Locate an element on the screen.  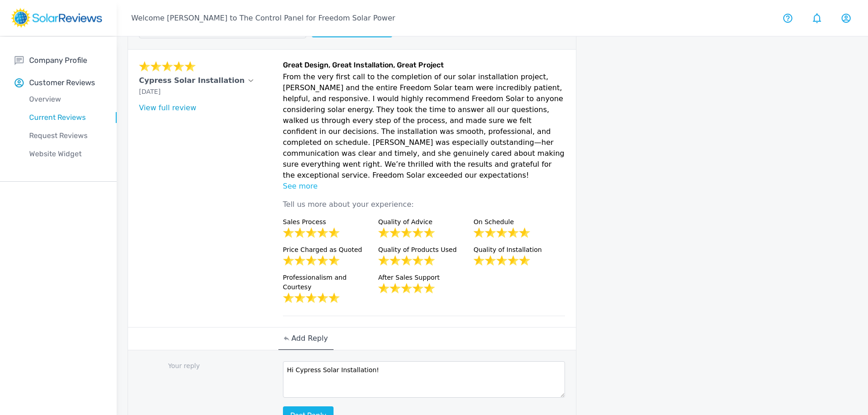
p: Quality of Advice is located at coordinates (424, 221).